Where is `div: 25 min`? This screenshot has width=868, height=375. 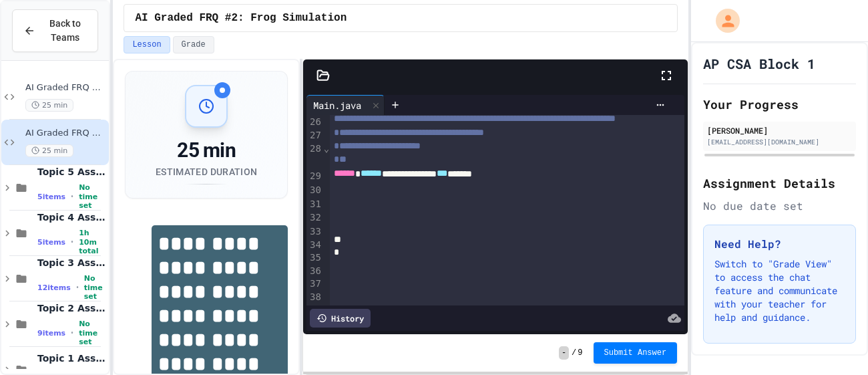
div: 25 min is located at coordinates (206, 150).